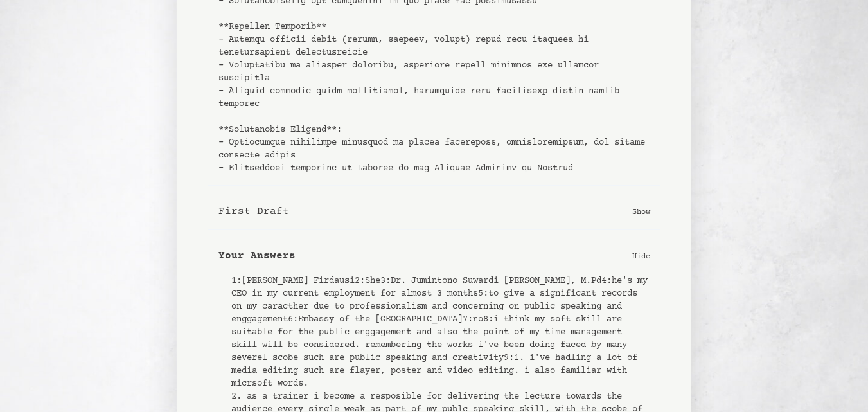 The height and width of the screenshot is (412, 868). Describe the element at coordinates (641, 212) in the screenshot. I see `p: Show` at that location.